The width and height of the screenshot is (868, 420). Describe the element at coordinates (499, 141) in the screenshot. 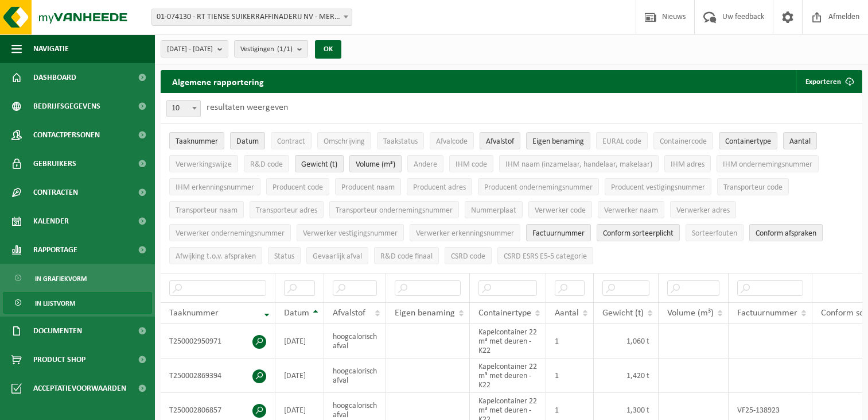

I see `button: AfvalstofAfvalstof: Activate to sort` at that location.